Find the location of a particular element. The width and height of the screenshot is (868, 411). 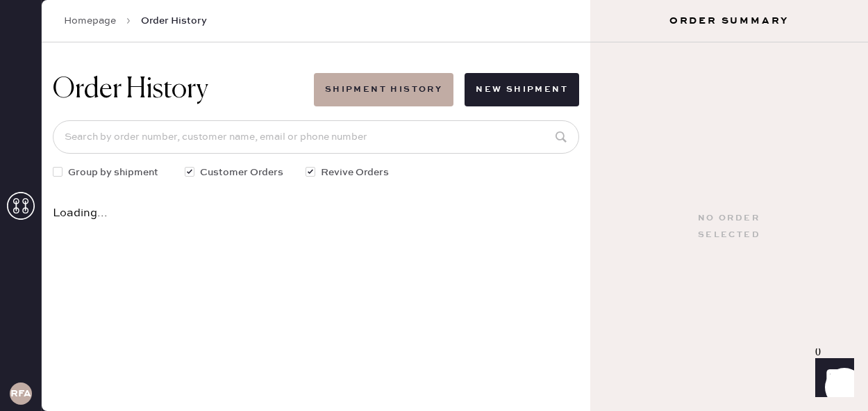

span: Customer Orders is located at coordinates (242, 173).